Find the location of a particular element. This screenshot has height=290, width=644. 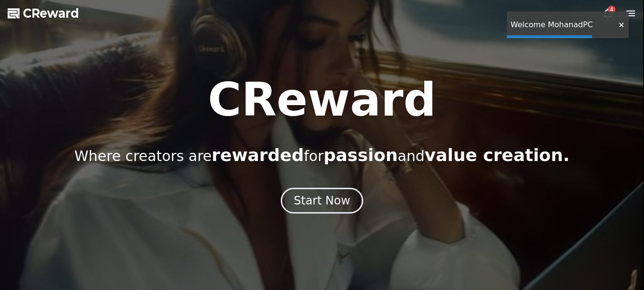

div: 4 is located at coordinates (612, 9).